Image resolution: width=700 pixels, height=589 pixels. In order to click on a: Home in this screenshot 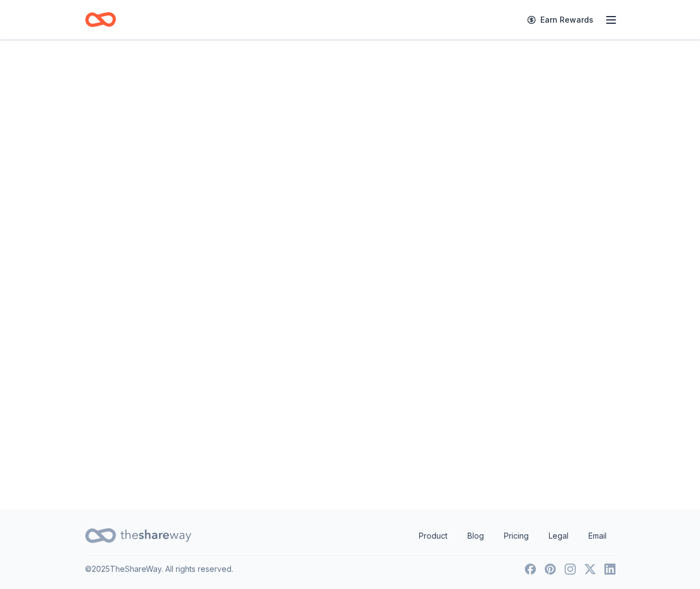, I will do `click(101, 19)`.